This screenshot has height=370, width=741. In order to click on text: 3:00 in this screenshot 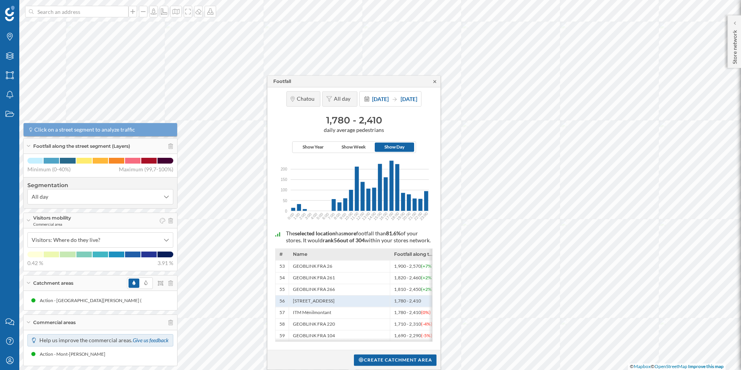, I will do `click(308, 216)`.